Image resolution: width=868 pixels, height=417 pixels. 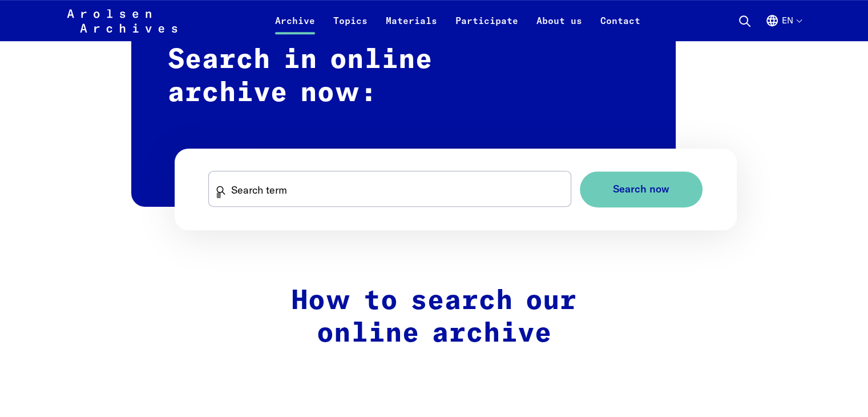 What do you see at coordinates (783, 28) in the screenshot?
I see `button: English, language selection` at bounding box center [783, 28].